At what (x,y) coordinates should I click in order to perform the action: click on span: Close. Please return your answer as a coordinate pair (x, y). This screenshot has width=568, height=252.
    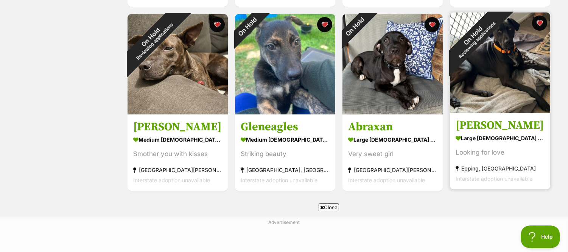
    Looking at the image, I should click on (329, 207).